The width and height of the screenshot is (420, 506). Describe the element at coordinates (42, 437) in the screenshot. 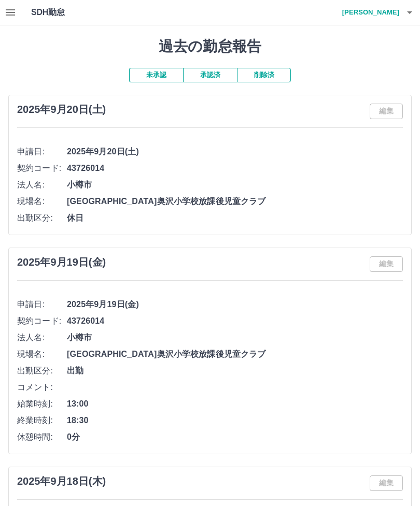

I see `span: 休憩時間:` at that location.